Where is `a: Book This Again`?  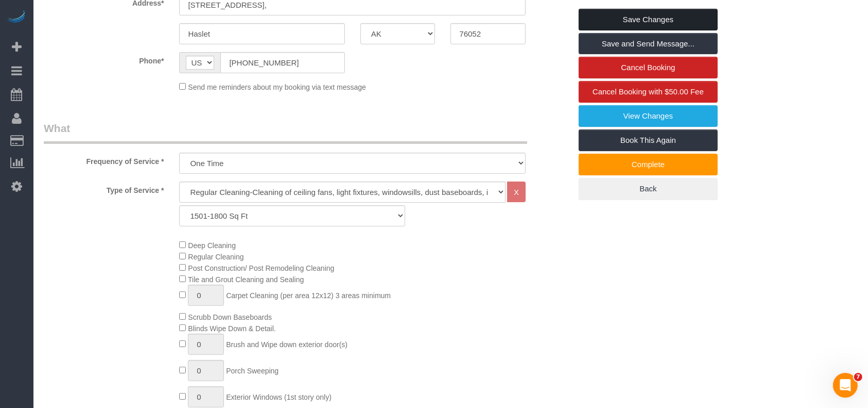 a: Book This Again is located at coordinates (648, 140).